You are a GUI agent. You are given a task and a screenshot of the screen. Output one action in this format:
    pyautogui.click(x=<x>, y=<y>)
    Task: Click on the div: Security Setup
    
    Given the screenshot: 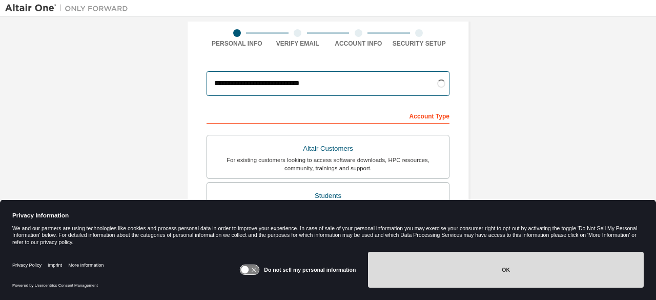 What is the action you would take?
    pyautogui.click(x=419, y=44)
    